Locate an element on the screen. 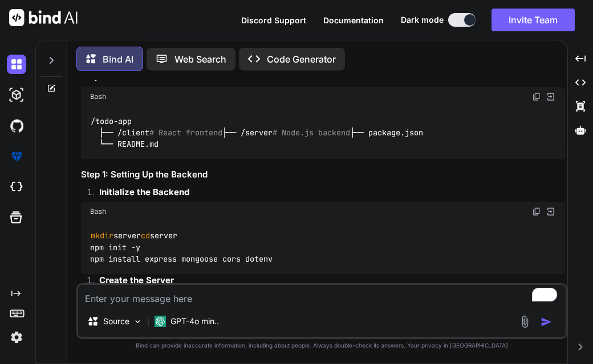 This screenshot has width=593, height=364. h3: Step 1: Setting Up the Backend is located at coordinates (322, 175).